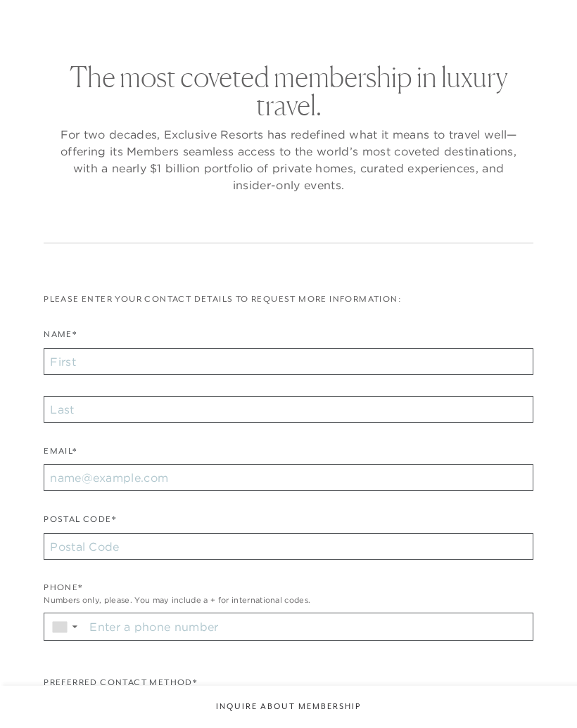 The width and height of the screenshot is (577, 728). What do you see at coordinates (288, 362) in the screenshot?
I see `input: First` at bounding box center [288, 362].